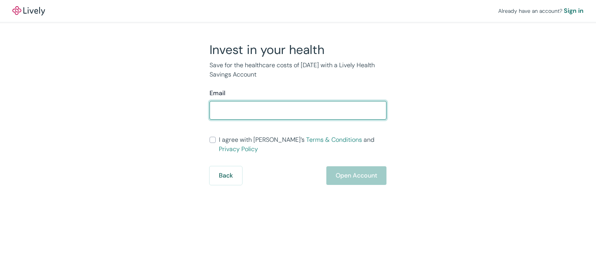 This screenshot has height=270, width=596. What do you see at coordinates (298, 50) in the screenshot?
I see `h2: Invest in your health` at bounding box center [298, 50].